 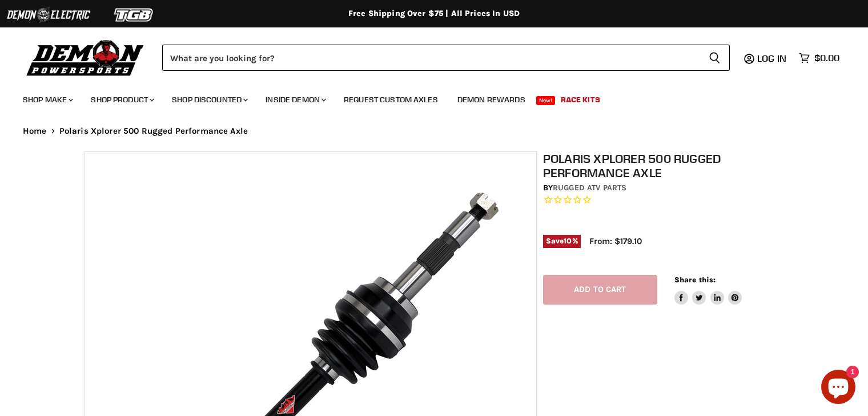 What do you see at coordinates (391, 100) in the screenshot?
I see `a: Request Custom Axles` at bounding box center [391, 100].